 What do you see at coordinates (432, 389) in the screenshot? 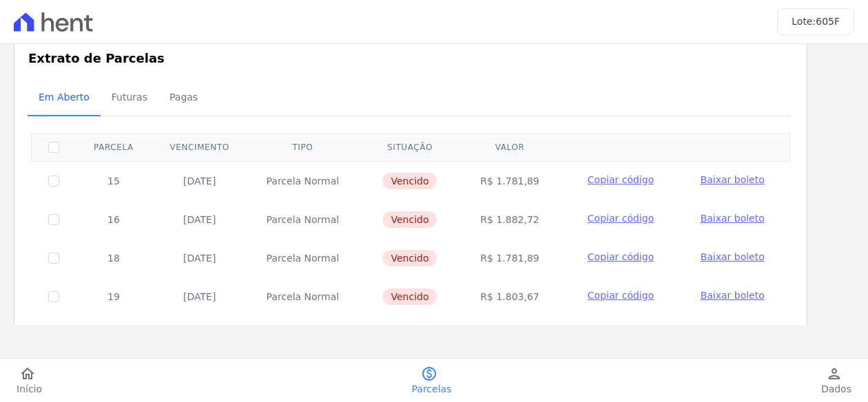
I see `span: Parcelas` at bounding box center [432, 389].